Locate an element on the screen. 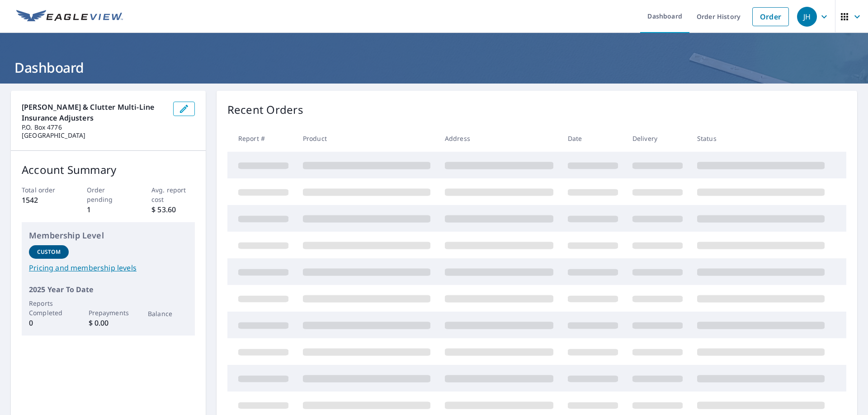 The image size is (868, 415). a: Order is located at coordinates (770, 17).